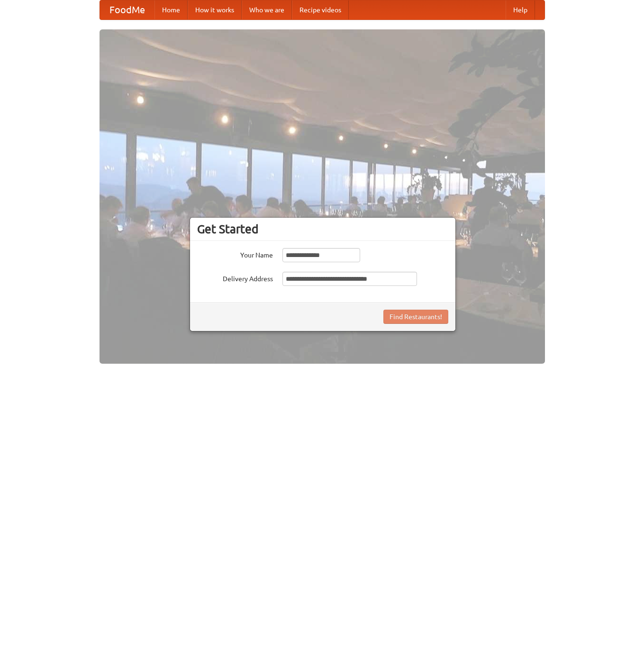 The image size is (644, 671). I want to click on button: Find Restaurants!, so click(415, 316).